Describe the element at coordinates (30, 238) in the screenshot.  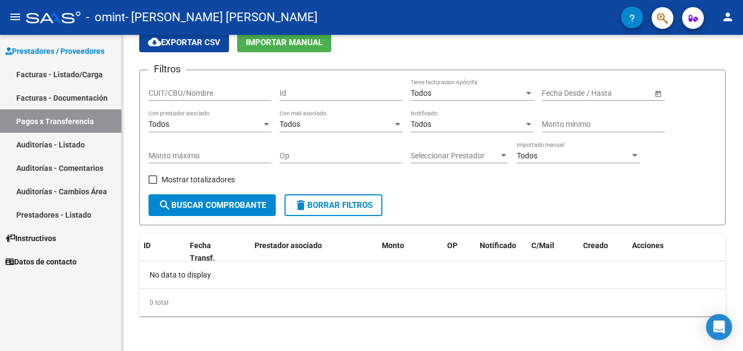
I see `span: Instructivos` at that location.